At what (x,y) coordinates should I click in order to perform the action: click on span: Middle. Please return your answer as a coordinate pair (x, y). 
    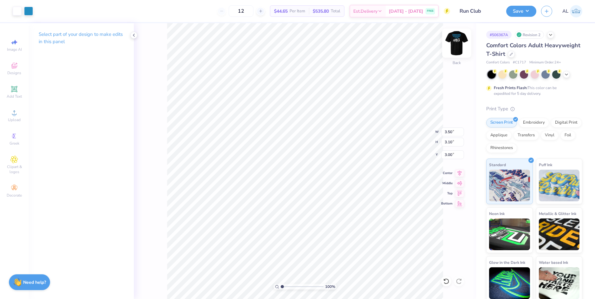
    Looking at the image, I should click on (447, 183).